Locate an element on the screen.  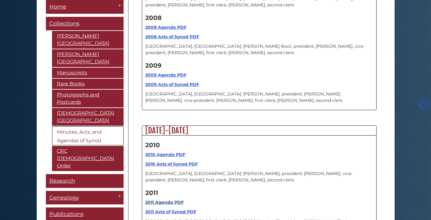
strong: 2008 is located at coordinates (153, 18).